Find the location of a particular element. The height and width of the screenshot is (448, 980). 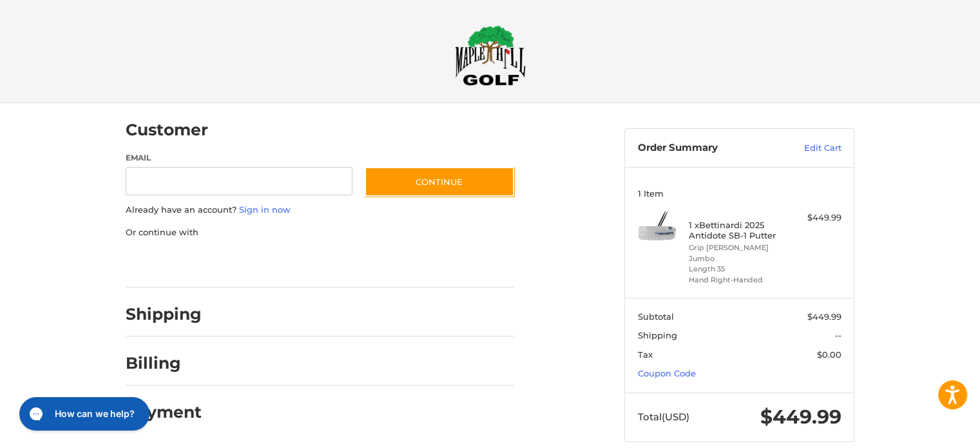

h2: Customer is located at coordinates (167, 129).